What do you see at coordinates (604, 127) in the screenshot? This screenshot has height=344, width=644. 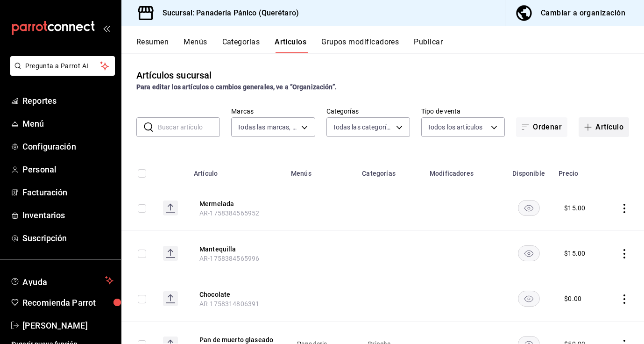 I see `button: Artículo` at bounding box center [604, 127].